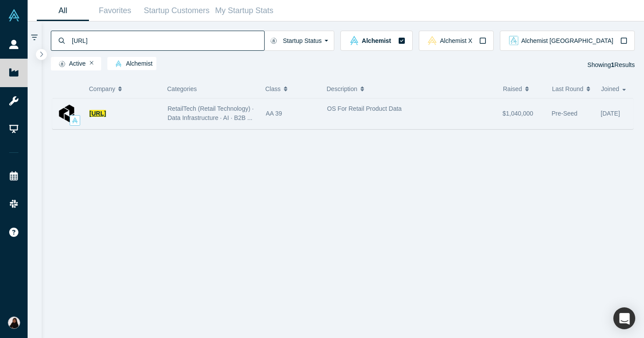 The height and width of the screenshot is (338, 644). What do you see at coordinates (176, 11) in the screenshot?
I see `a: Startup Customers` at bounding box center [176, 11].